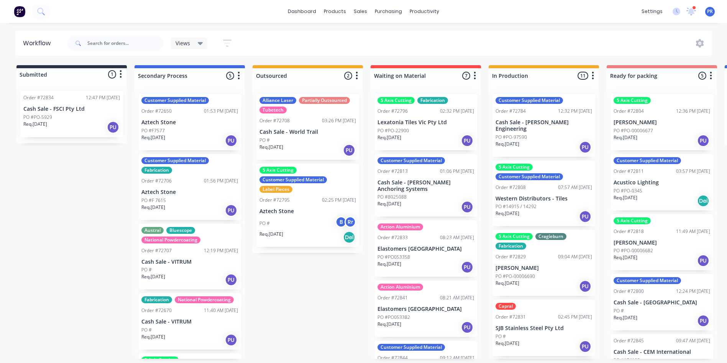  I want to click on div: Order #72708, so click(274, 121).